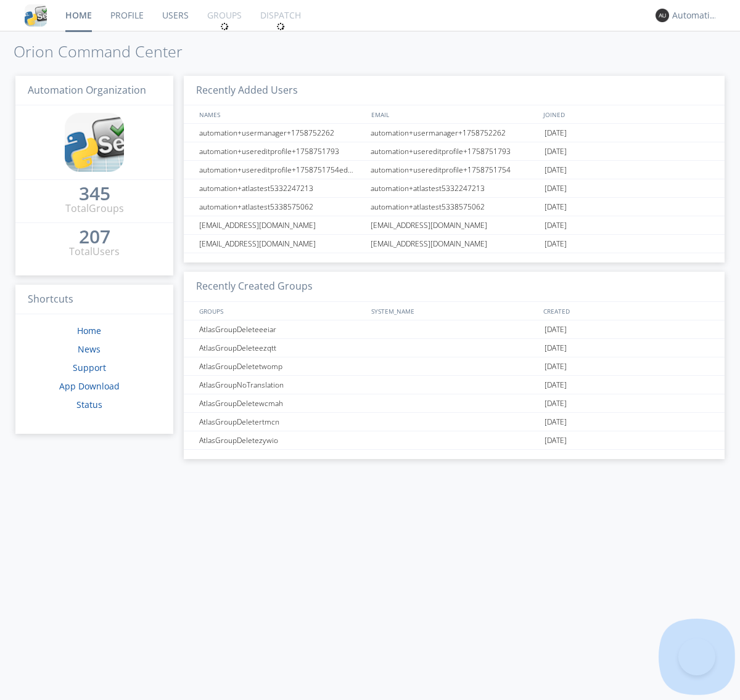  Describe the element at coordinates (454, 287) in the screenshot. I see `h3: Recently Created Groups` at that location.